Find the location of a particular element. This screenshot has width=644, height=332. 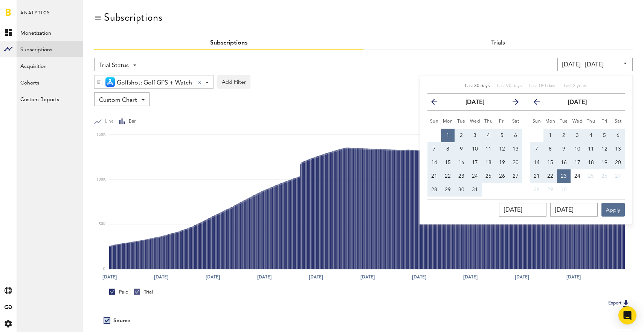

span: 1 is located at coordinates (550, 136).